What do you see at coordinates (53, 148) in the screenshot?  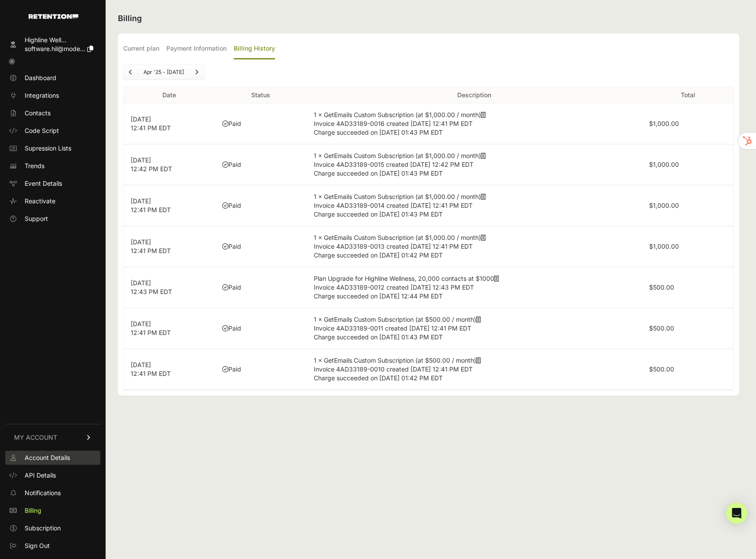 I see `a: Supression Lists` at bounding box center [53, 148].